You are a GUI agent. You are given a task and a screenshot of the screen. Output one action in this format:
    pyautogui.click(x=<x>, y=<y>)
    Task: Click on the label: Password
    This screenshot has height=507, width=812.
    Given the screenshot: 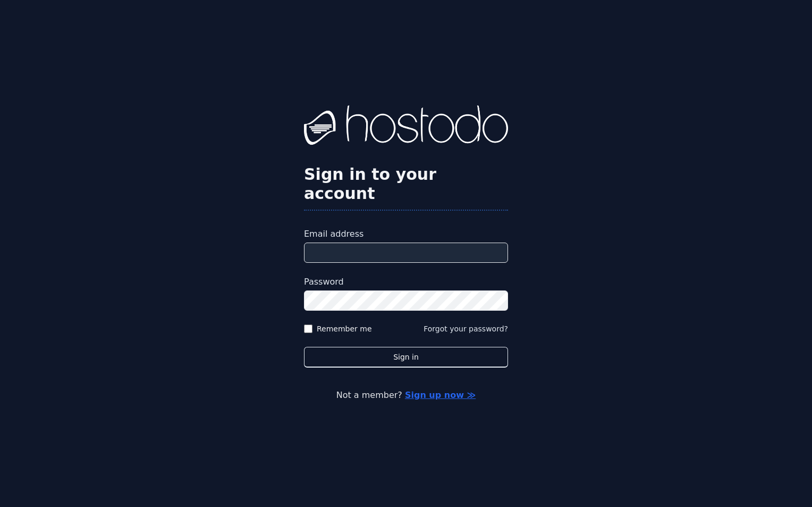 What is the action you would take?
    pyautogui.click(x=406, y=282)
    